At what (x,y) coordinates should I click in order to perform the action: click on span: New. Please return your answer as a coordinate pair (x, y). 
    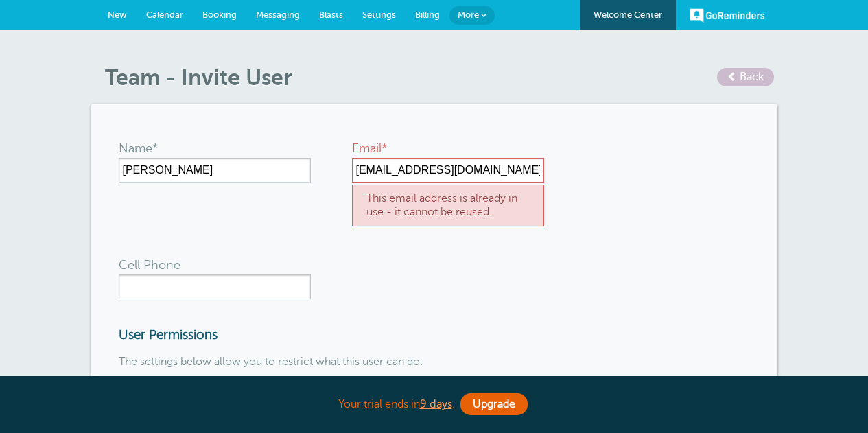
    Looking at the image, I should click on (117, 14).